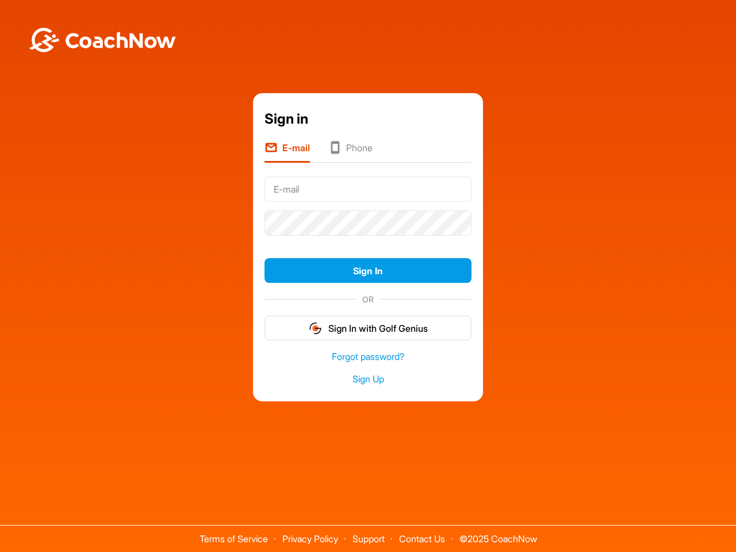 The height and width of the screenshot is (552, 736). What do you see at coordinates (102, 40) in the screenshot?
I see `img: BwLJSsUCoWCh5upNqxVrqldRgqLPVwmV24tXu5FoVAoFEpwwqQ3VIfuoInZCoVCoTD4vwADAC3ZFMkVEQFDAAAAAElFTkSuQmCC` at bounding box center [102, 40].